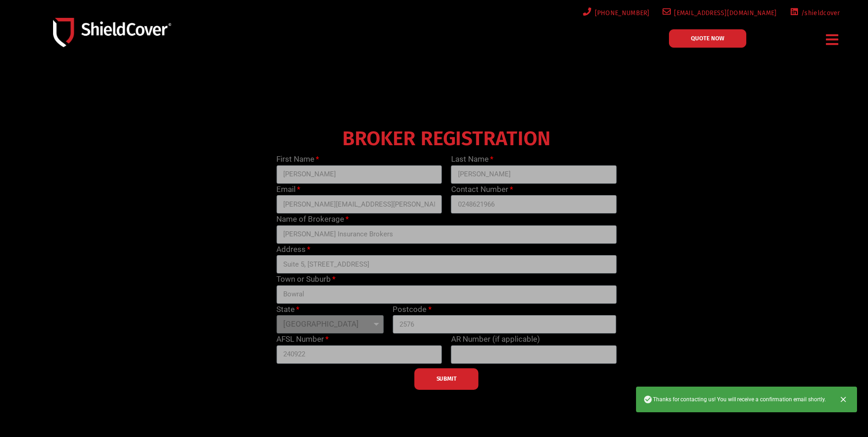  I want to click on button: Close, so click(843, 400).